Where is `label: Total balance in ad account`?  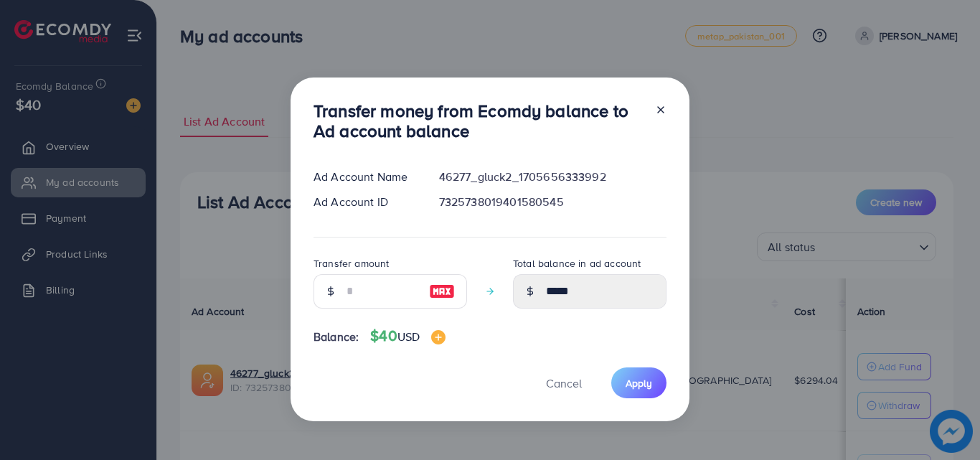 label: Total balance in ad account is located at coordinates (577, 263).